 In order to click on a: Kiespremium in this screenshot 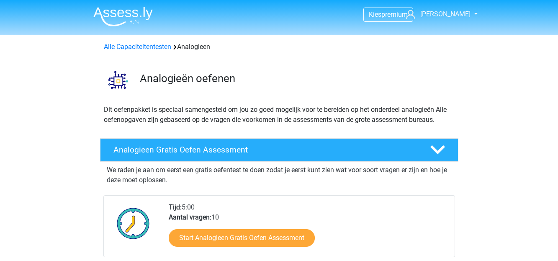, I will do `click(388, 14)`.